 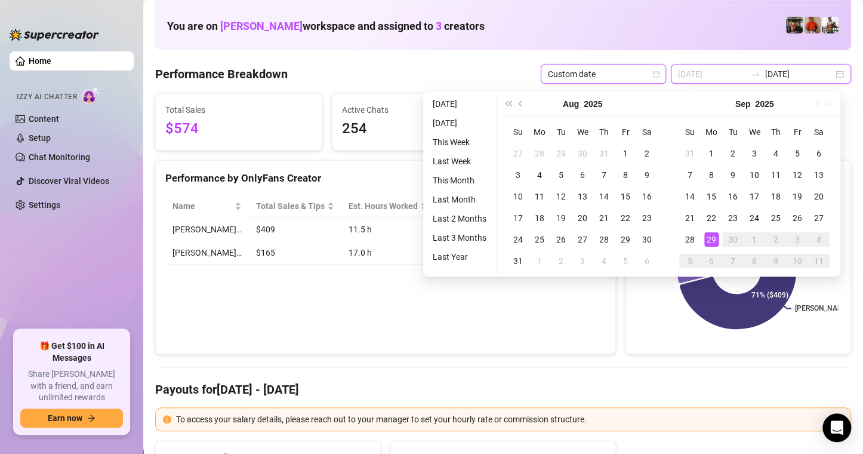 I want to click on div: 9, so click(x=776, y=261).